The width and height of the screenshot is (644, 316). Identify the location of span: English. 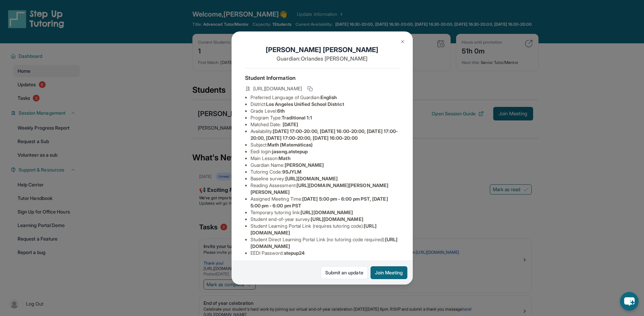
(329, 97).